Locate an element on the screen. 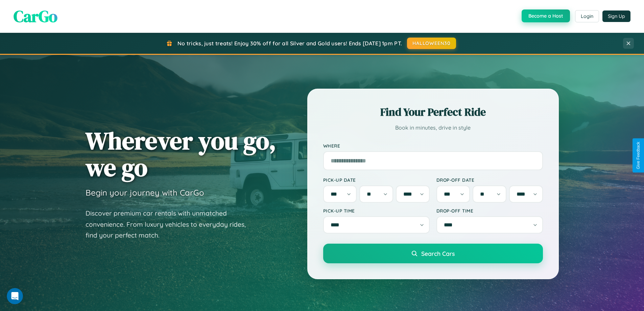  span: CarGo is located at coordinates (36, 16).